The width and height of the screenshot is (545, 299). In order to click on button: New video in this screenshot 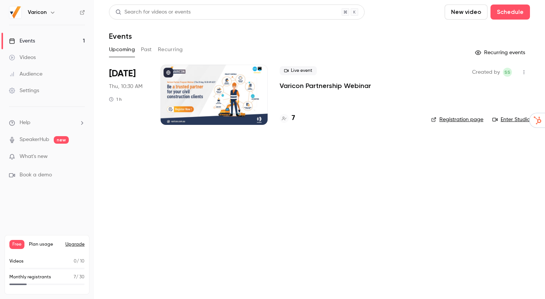, I will do `click(466, 12)`.